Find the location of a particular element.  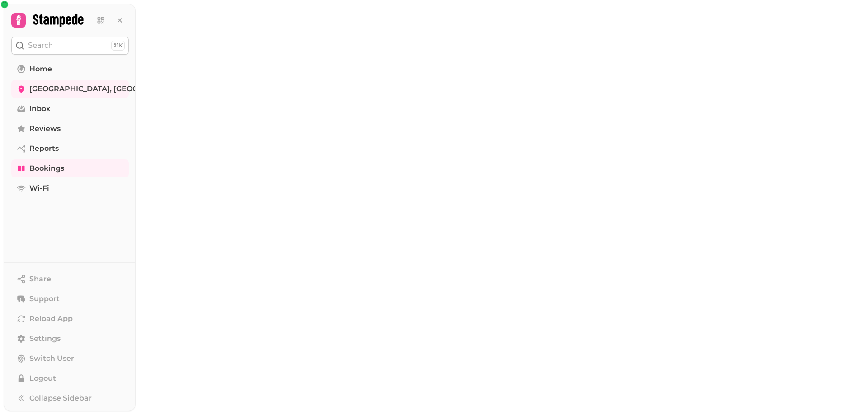

span: Support is located at coordinates (44, 299).